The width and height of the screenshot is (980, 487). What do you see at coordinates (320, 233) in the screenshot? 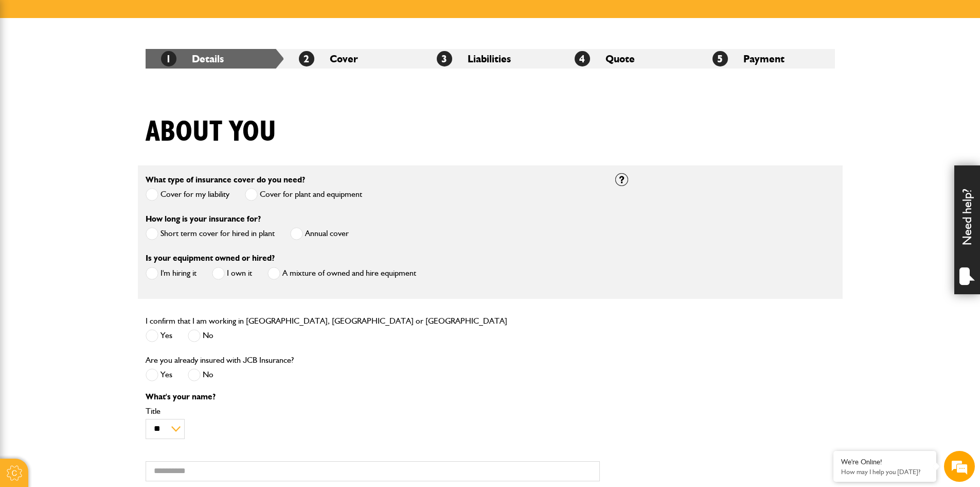
I see `label: Annual cover` at bounding box center [320, 233].